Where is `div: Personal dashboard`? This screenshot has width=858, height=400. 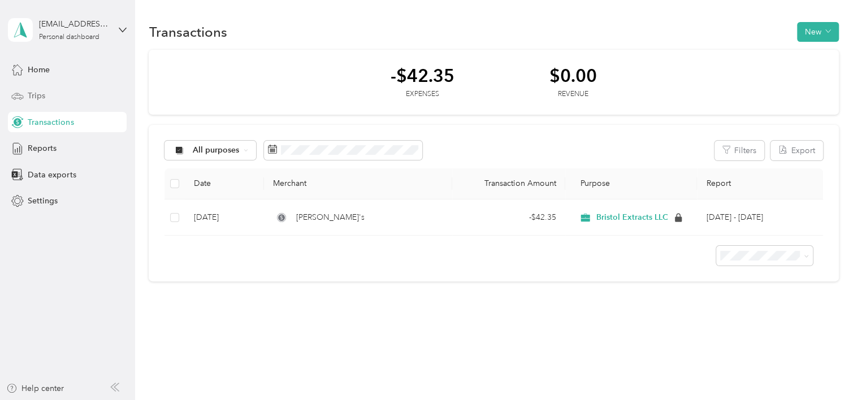
div: Personal dashboard is located at coordinates (69, 37).